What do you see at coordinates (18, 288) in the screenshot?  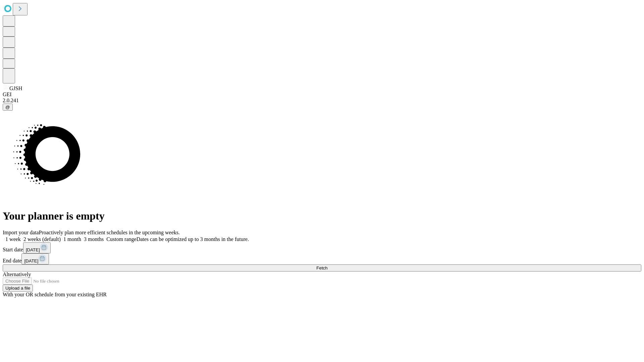 I see `button: Upload a file` at bounding box center [18, 288].